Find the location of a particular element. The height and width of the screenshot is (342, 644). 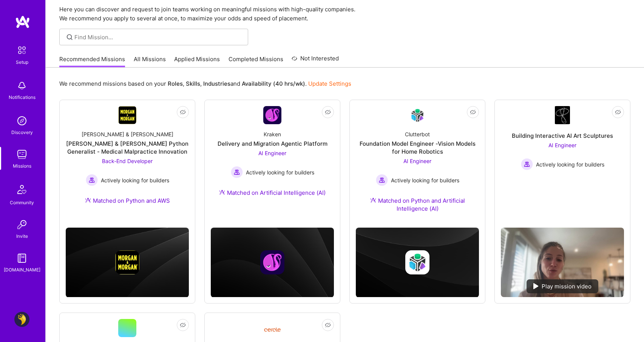

div: Notifications is located at coordinates (22, 97).